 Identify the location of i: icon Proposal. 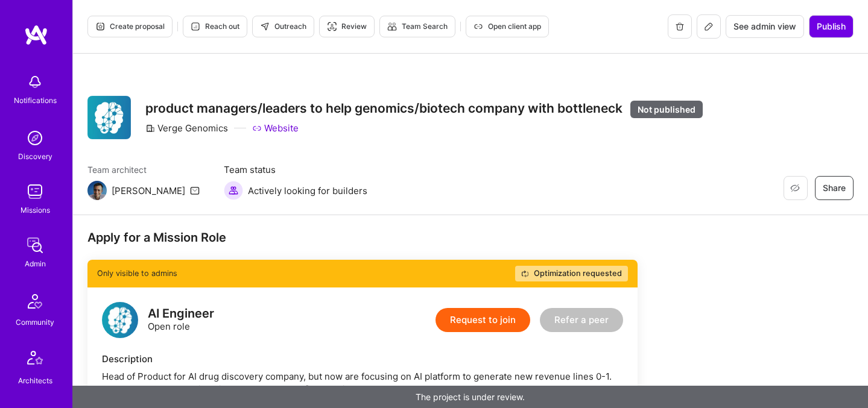
(100, 26).